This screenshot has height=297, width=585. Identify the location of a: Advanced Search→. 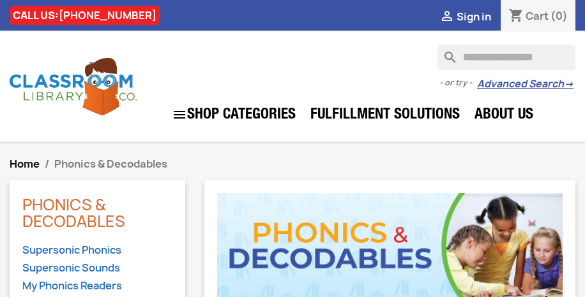
(525, 84).